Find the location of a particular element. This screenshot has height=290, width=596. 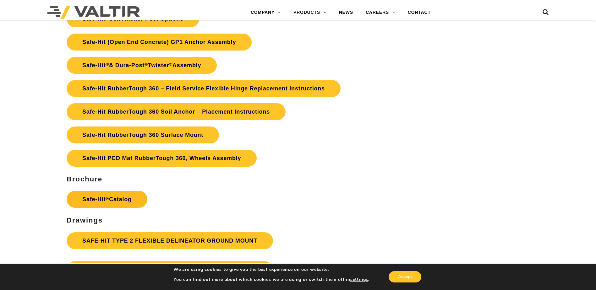

a: Safe-Hit RubberTough 360 – Field Service Flexible Hinge Replacement Instructions is located at coordinates (204, 89).